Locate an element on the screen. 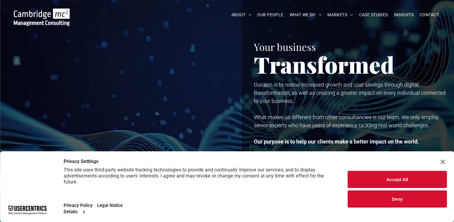  a: INSIGHTS is located at coordinates (404, 15).